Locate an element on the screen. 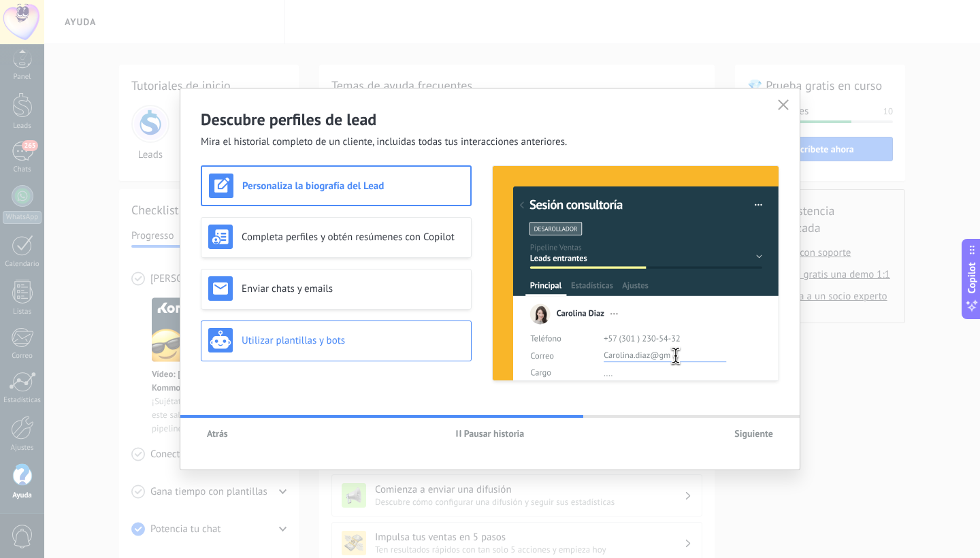 Image resolution: width=980 pixels, height=558 pixels. span: Pausar historia is located at coordinates (494, 433).